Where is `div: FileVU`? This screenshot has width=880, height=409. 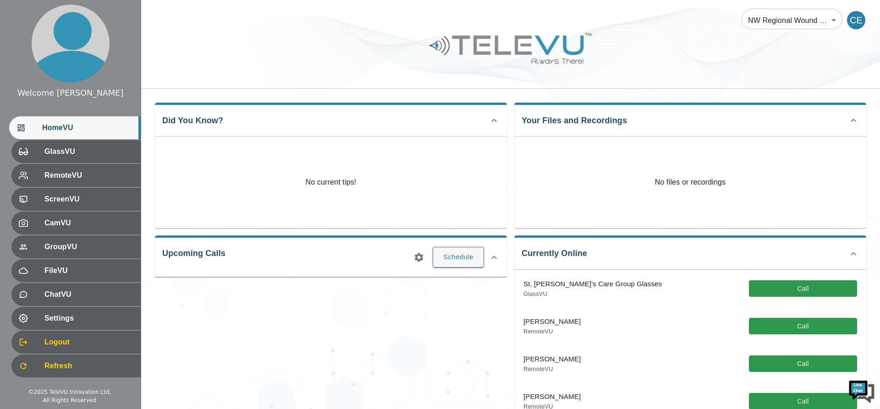 div: FileVU is located at coordinates (76, 271).